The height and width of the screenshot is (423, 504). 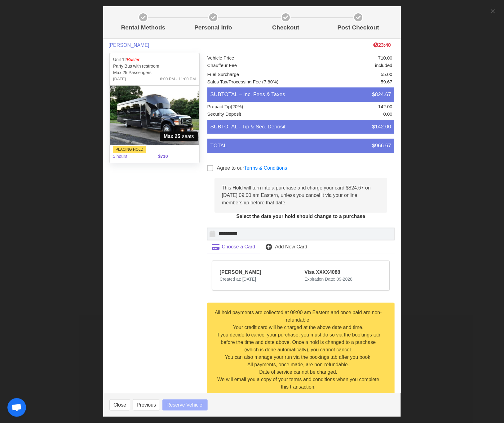 I want to click on p: Unit 12, so click(x=154, y=60).